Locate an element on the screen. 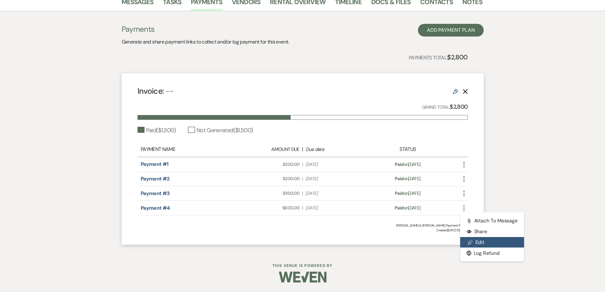  button: Share is located at coordinates (493, 232).